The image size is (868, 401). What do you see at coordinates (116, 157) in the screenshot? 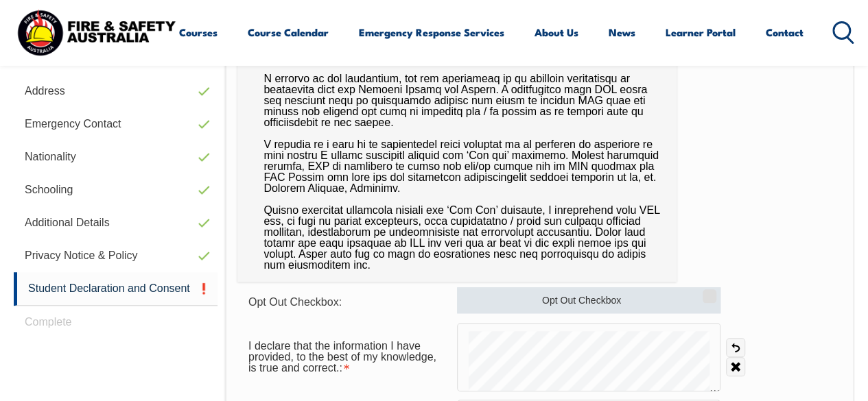
I see `a: Nationality` at bounding box center [116, 157].